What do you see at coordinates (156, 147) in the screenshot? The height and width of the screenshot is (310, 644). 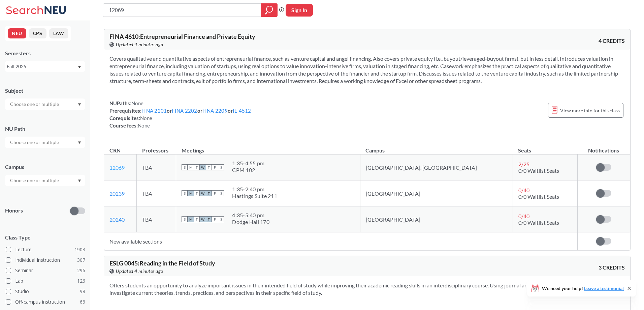 I see `th: Professors` at bounding box center [156, 147].